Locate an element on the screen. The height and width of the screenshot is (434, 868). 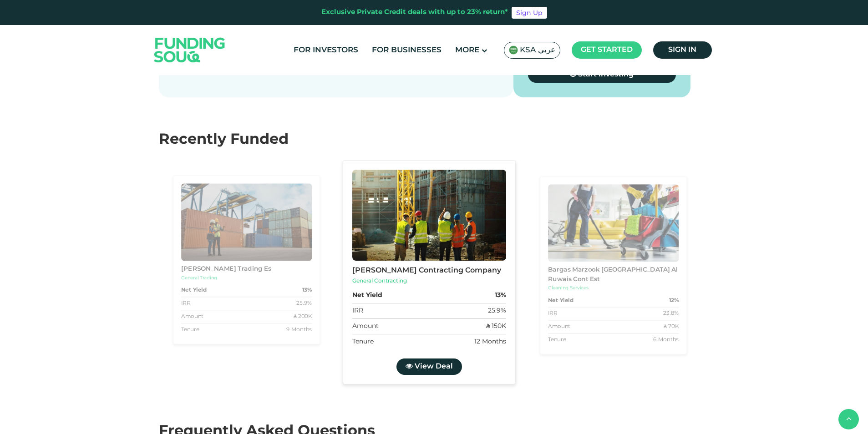
div: 23.8% is located at coordinates (671, 314).